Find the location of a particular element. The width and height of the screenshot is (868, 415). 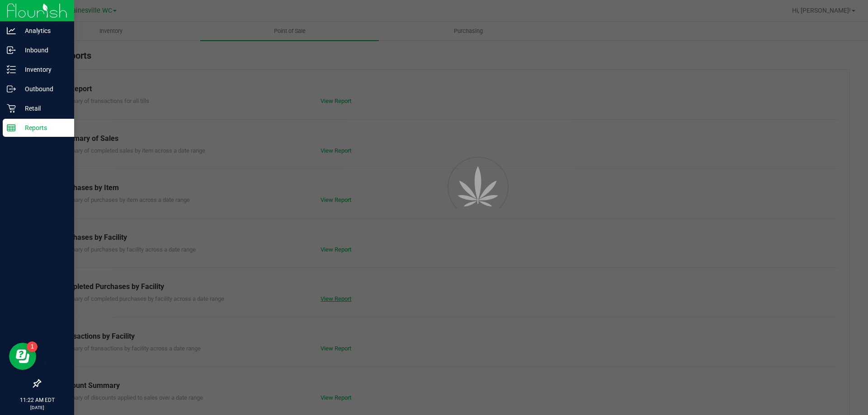

inline-svg: Analytics is located at coordinates (11, 31).